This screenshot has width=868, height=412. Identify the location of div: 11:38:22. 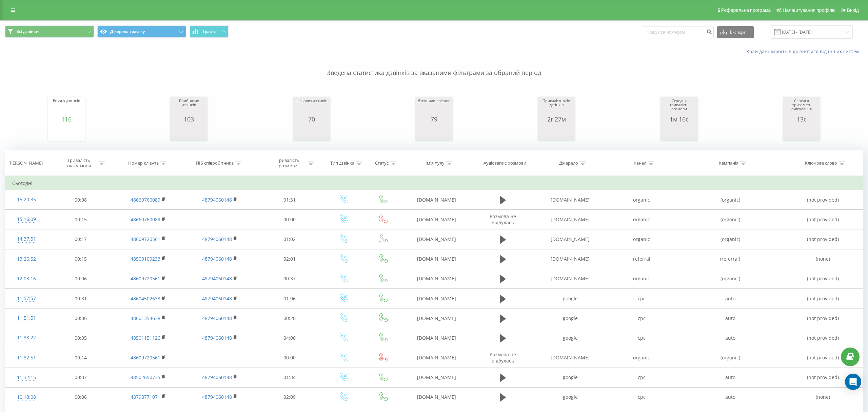
(27, 337).